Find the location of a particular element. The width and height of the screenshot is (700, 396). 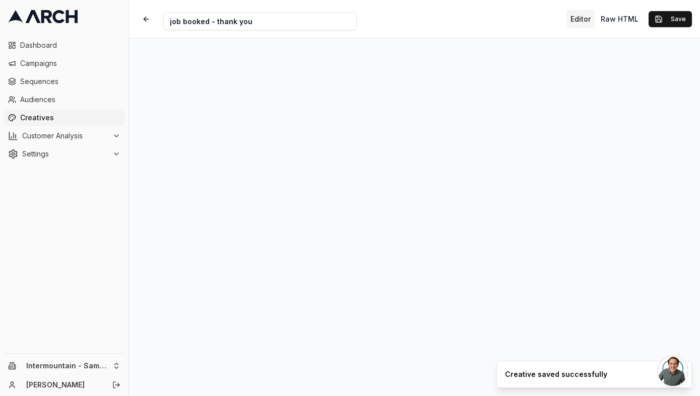

span: Dashboard is located at coordinates (70, 45).